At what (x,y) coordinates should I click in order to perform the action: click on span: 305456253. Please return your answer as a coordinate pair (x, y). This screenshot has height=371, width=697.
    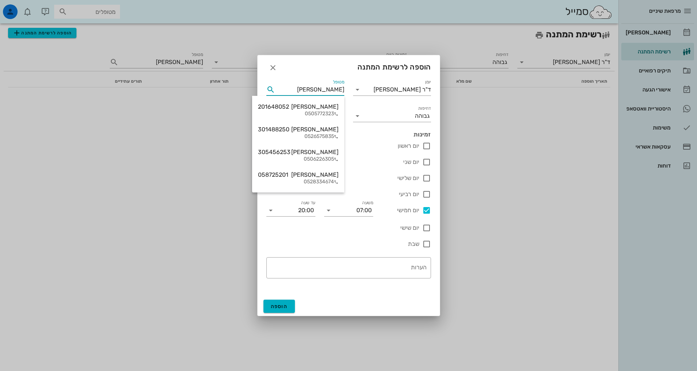
    Looking at the image, I should click on (274, 152).